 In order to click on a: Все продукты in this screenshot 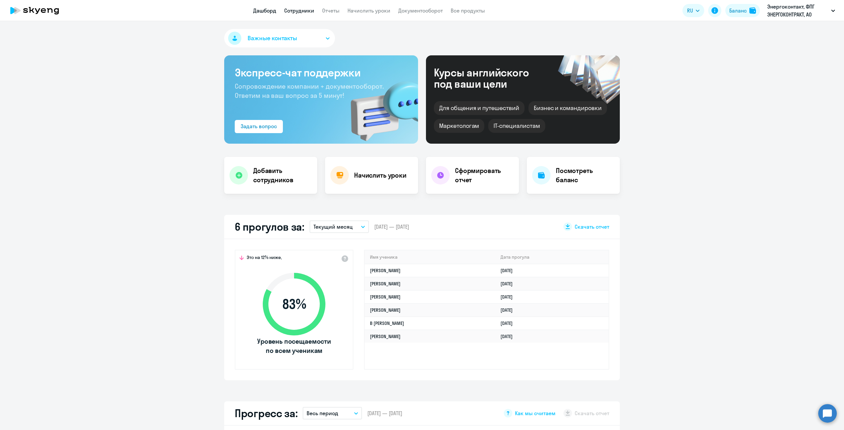, I will do `click(468, 11)`.